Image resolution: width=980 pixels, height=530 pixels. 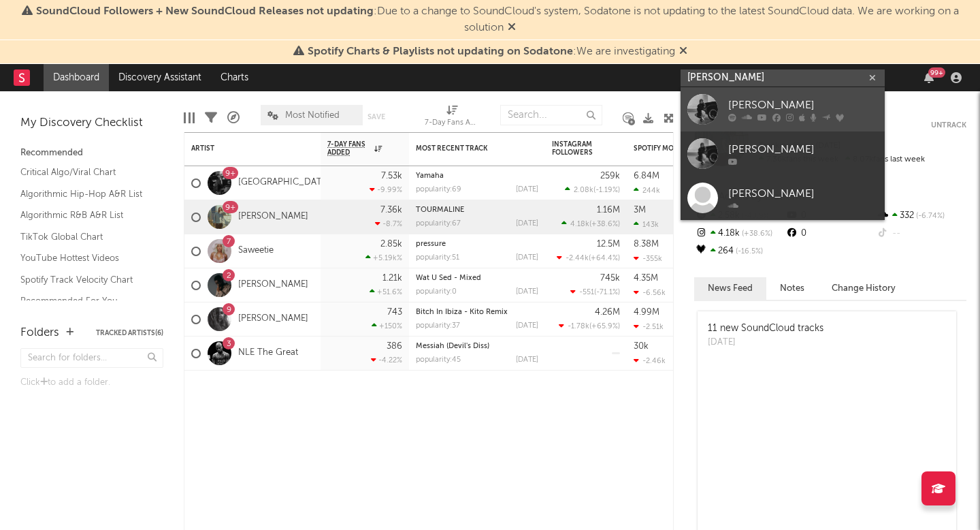 I want to click on a: Bitch In Ibiza - Kito Remix, so click(x=461, y=312).